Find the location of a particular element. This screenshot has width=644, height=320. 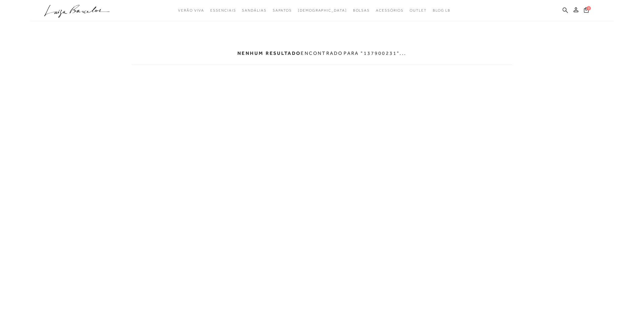

span: 0 is located at coordinates (589, 8).